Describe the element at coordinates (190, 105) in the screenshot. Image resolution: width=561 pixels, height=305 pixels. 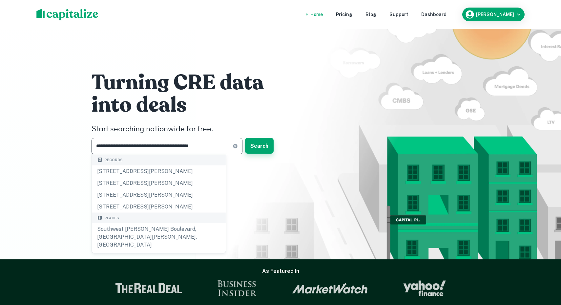
I see `h1: into deals` at that location.